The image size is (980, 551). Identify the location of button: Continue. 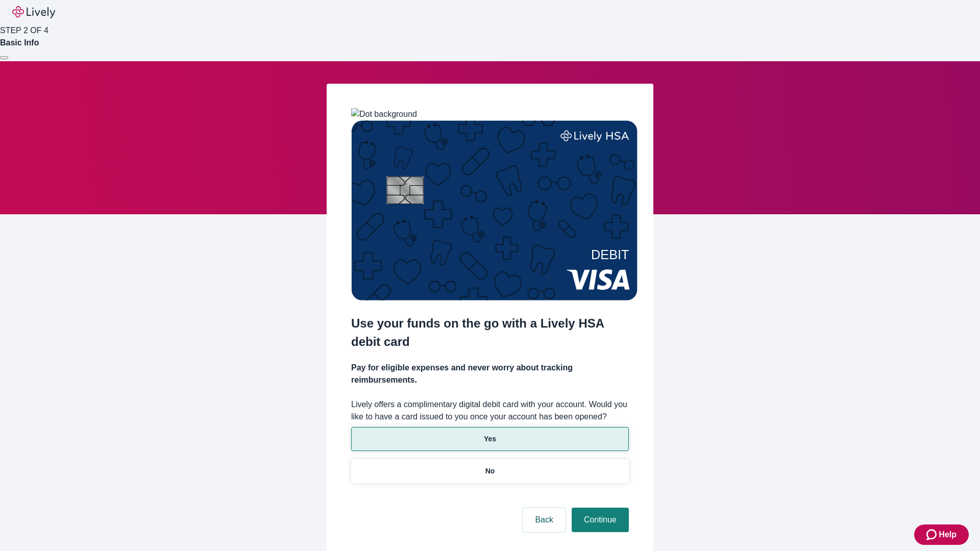
(600, 520).